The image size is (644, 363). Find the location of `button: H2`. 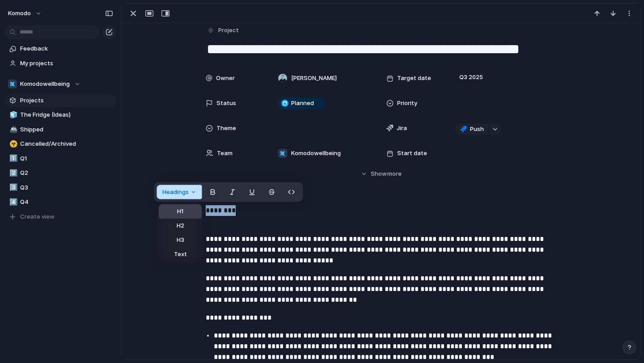

button: H2 is located at coordinates (180, 226).